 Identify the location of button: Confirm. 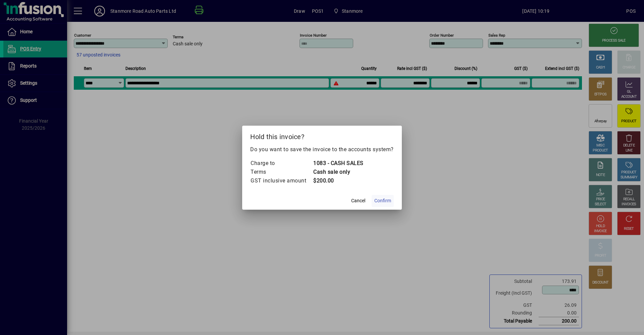
(383, 201).